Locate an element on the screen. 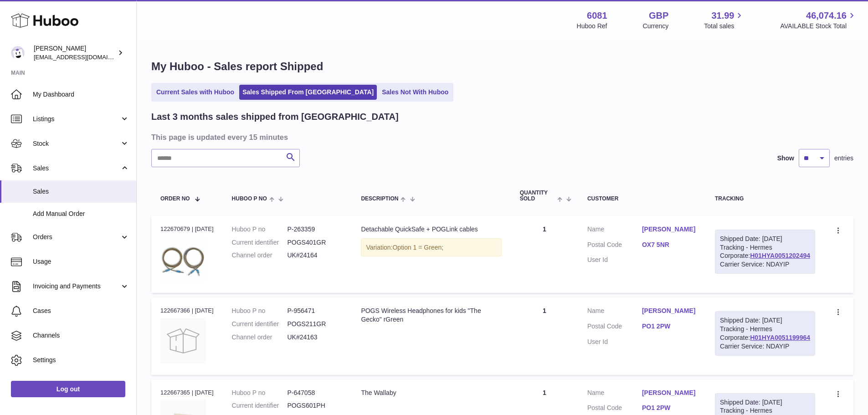 The image size is (868, 415). div: POGS Wireless Headphones for kids "The Gecko" rGreen is located at coordinates (431, 315).